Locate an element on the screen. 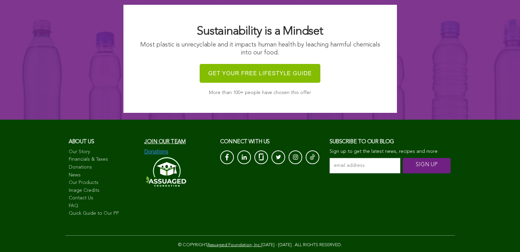 The image size is (520, 252). input: SIGN UP is located at coordinates (427, 165).